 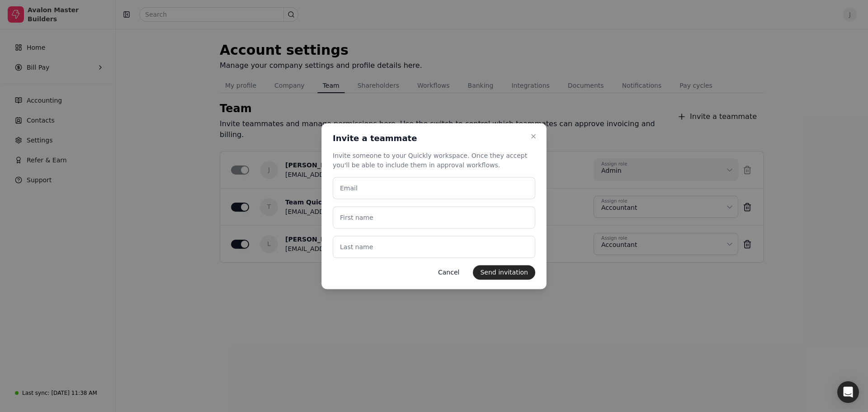 I want to click on h2: Invite a teammate, so click(x=375, y=138).